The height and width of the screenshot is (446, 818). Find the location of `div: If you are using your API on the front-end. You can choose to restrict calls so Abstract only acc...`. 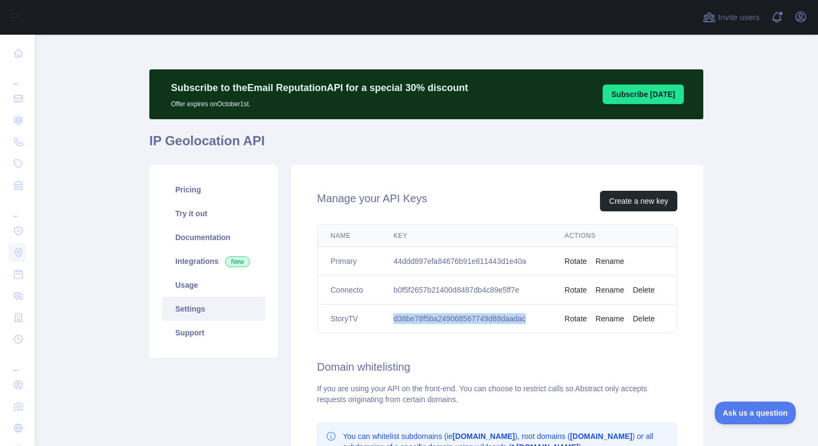

div: If you are using your API on the front-end. You can choose to restrict calls so Abstract only acc... is located at coordinates (497, 394).